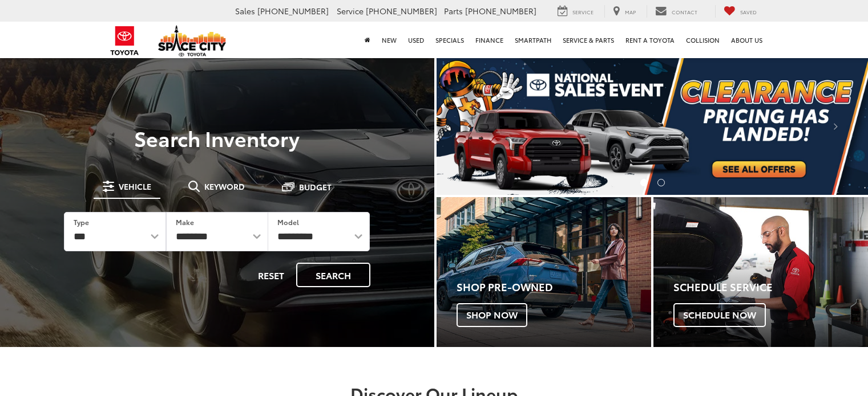  What do you see at coordinates (660, 182) in the screenshot?
I see `li: Go to slide number 2.` at bounding box center [660, 182].